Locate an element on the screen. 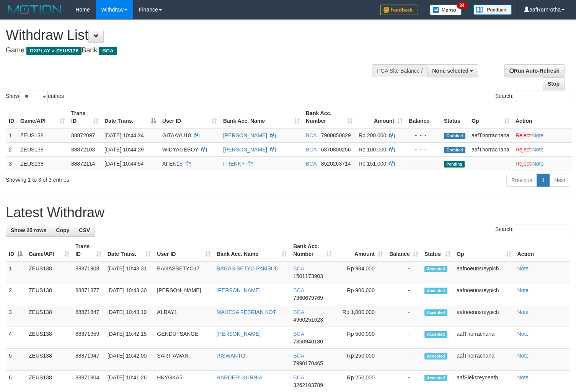 This screenshot has height=392, width=576. td: 88871908 is located at coordinates (88, 272).